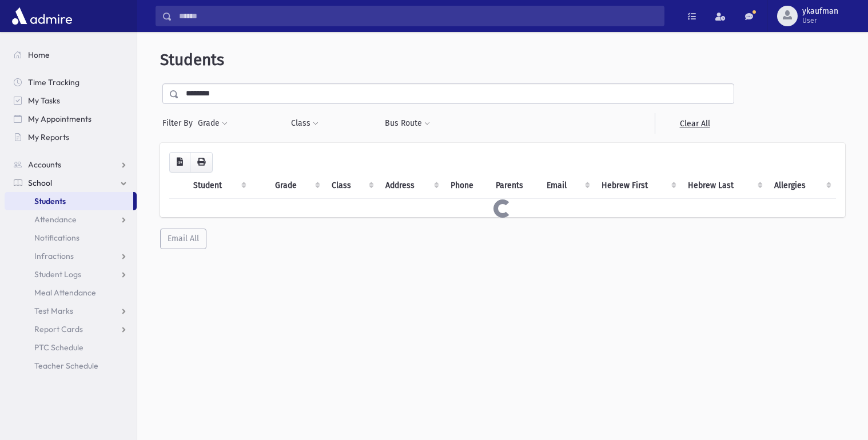  What do you see at coordinates (40, 183) in the screenshot?
I see `span: School` at bounding box center [40, 183].